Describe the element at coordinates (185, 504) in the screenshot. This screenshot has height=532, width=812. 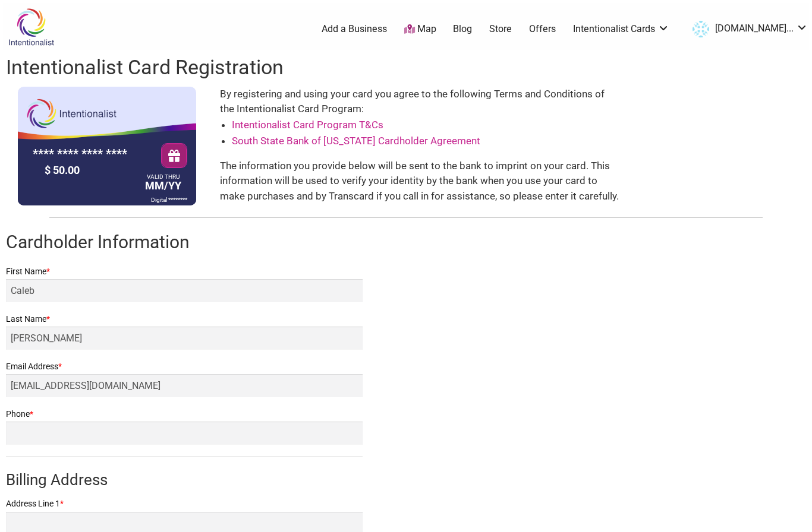
I see `label: Address Line 1` at that location.